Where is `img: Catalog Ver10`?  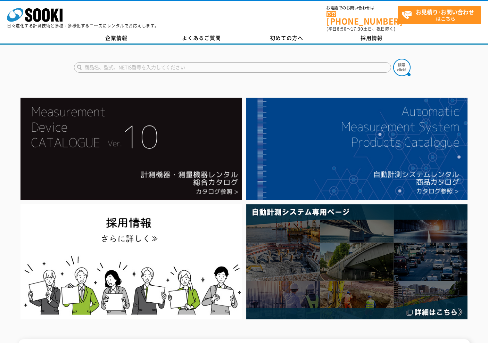
img: Catalog Ver10 is located at coordinates (131, 149).